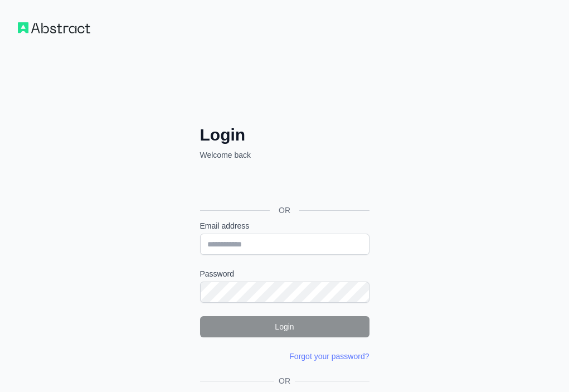 This screenshot has height=392, width=569. What do you see at coordinates (285, 326) in the screenshot?
I see `button: Login` at bounding box center [285, 326].